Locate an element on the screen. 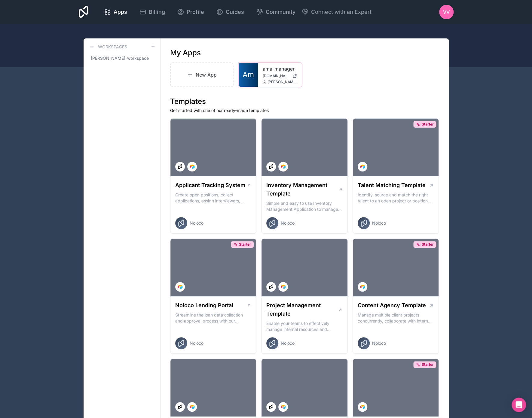  a: Billing is located at coordinates (152, 12).